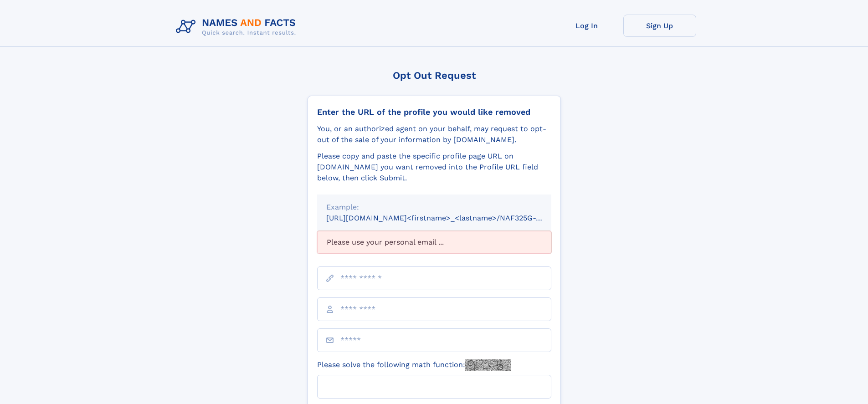  I want to click on div: Enter the URL of the profile you would like removed, so click(435, 112).